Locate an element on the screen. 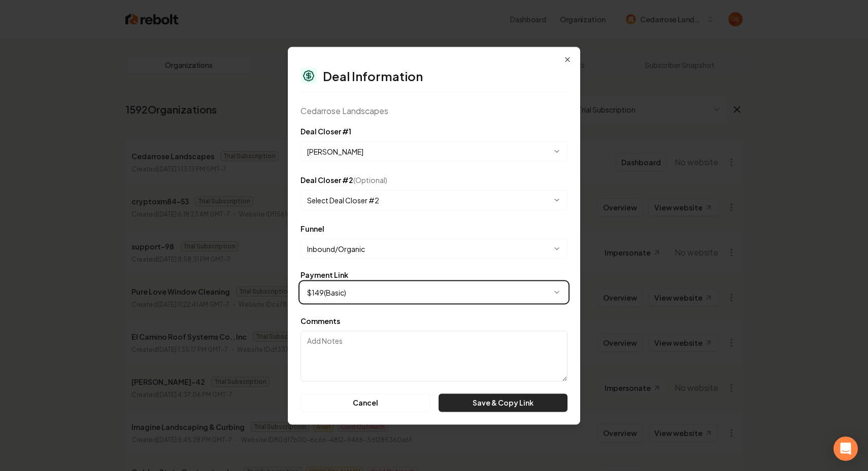 This screenshot has width=868, height=471. label: Funnel is located at coordinates (312, 228).